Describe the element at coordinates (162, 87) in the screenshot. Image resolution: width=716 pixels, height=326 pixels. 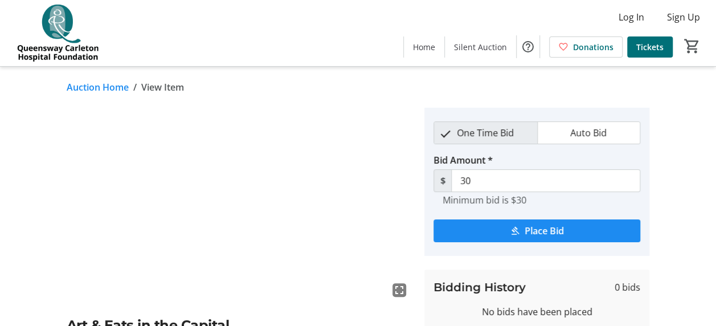
I see `span: View Item` at that location.